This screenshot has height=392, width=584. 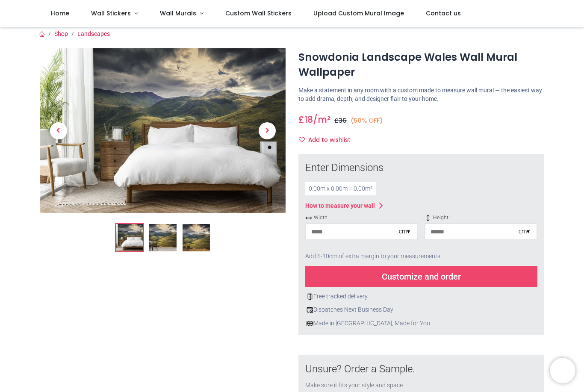 I want to click on span: Contact us, so click(x=443, y=13).